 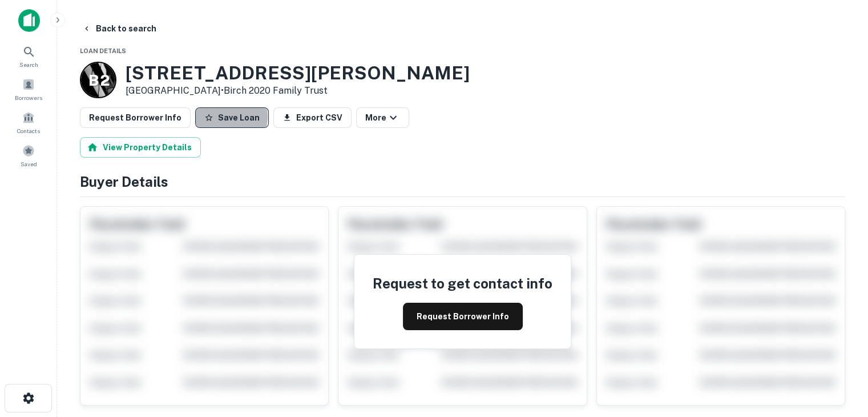 What do you see at coordinates (29, 164) in the screenshot?
I see `span: Saved` at bounding box center [29, 164].